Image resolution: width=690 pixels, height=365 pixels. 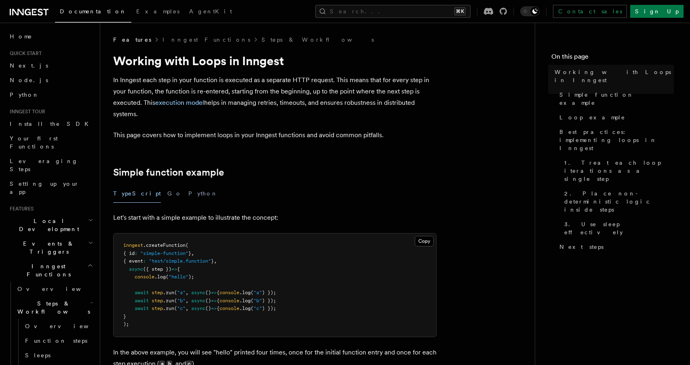 What do you see at coordinates (613, 76) in the screenshot?
I see `a: Working with Loops in Inngest` at bounding box center [613, 76].